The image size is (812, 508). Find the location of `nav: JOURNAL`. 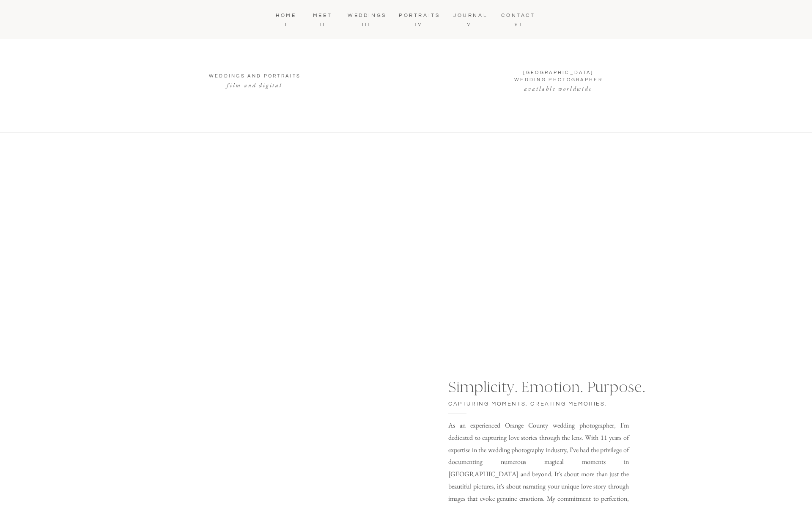

nav: JOURNAL is located at coordinates (469, 15).